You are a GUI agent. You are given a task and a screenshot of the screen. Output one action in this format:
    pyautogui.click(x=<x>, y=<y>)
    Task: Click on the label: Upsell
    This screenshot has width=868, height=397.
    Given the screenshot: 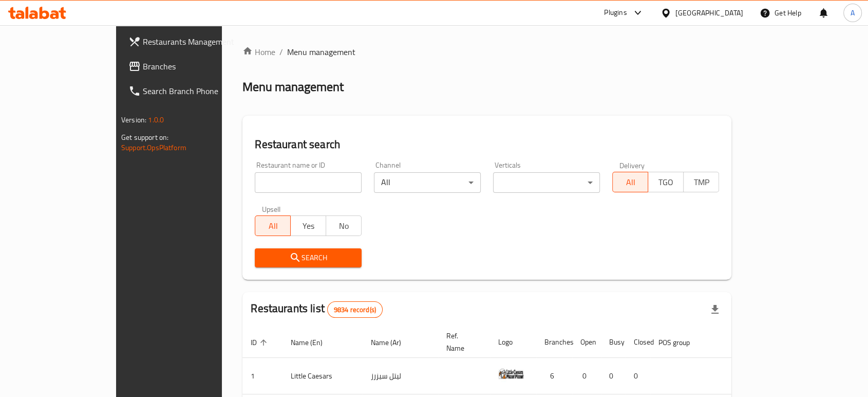 What is the action you would take?
    pyautogui.click(x=271, y=208)
    